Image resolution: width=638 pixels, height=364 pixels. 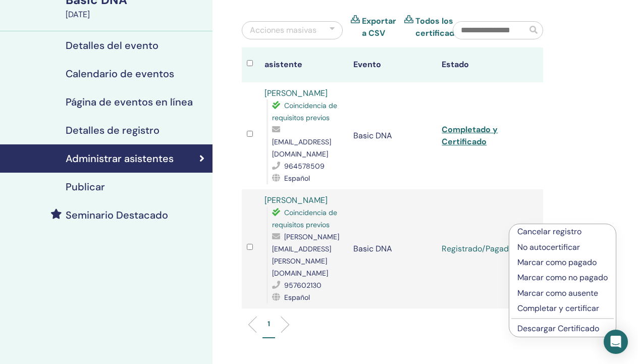 What do you see at coordinates (563, 308) in the screenshot?
I see `p: Completar y certificar` at bounding box center [563, 308].